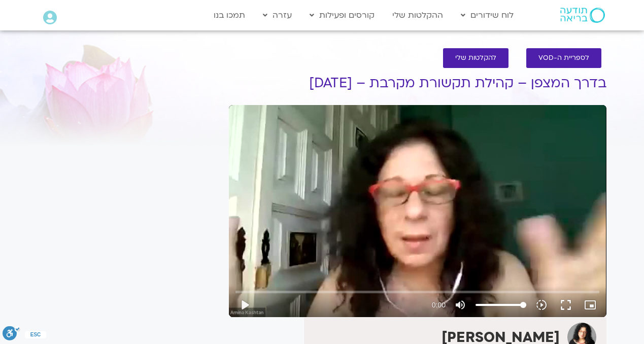 The height and width of the screenshot is (344, 644). Describe the element at coordinates (487, 15) in the screenshot. I see `a: לוח שידורים` at that location.